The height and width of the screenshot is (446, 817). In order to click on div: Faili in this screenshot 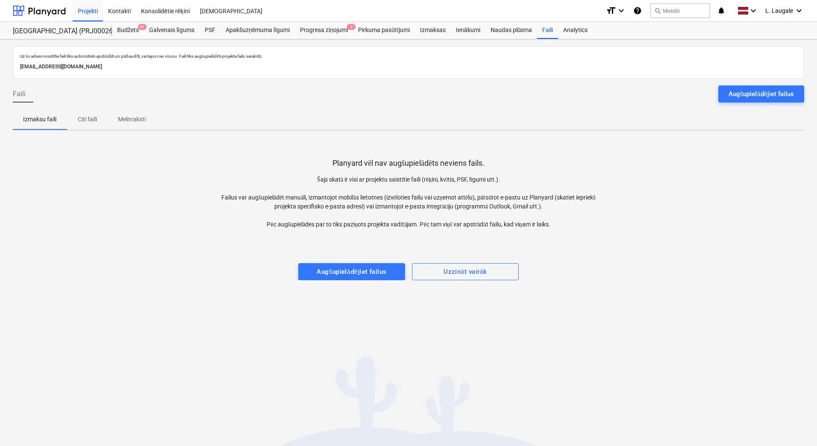, I will do `click(548, 30)`.